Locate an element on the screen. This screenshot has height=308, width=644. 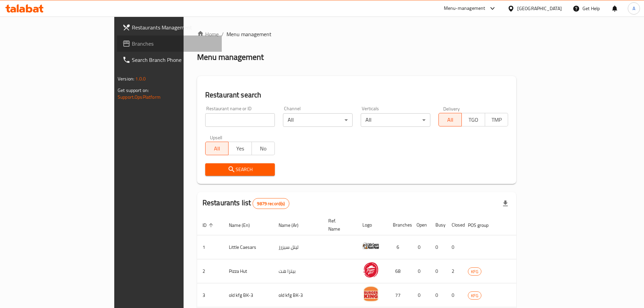
h2: Restaurant search is located at coordinates (357, 95).